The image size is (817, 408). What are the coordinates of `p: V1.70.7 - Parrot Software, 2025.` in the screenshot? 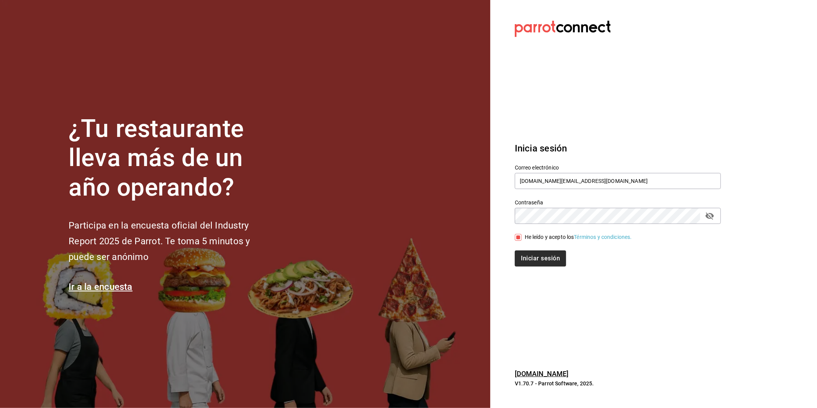 It's located at (618, 383).